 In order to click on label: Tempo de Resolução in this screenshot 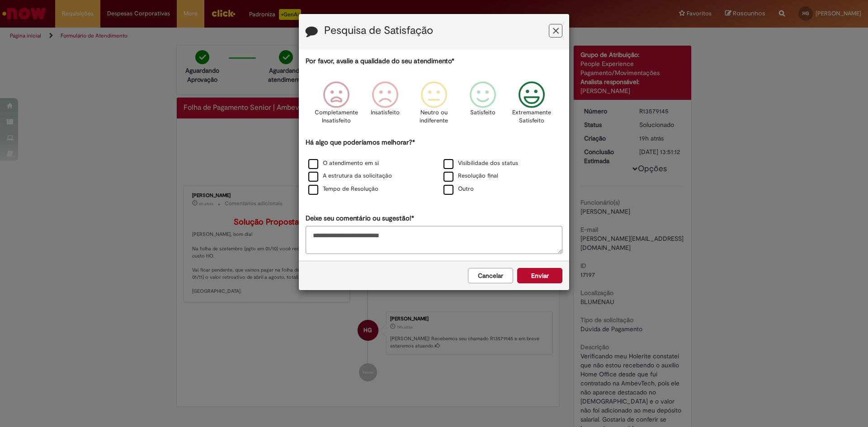, I will do `click(343, 189)`.